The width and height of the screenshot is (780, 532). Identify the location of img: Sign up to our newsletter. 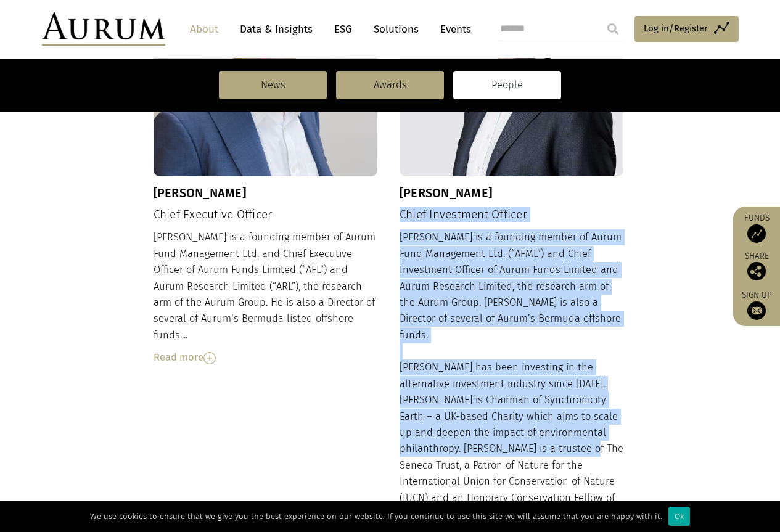
(757, 311).